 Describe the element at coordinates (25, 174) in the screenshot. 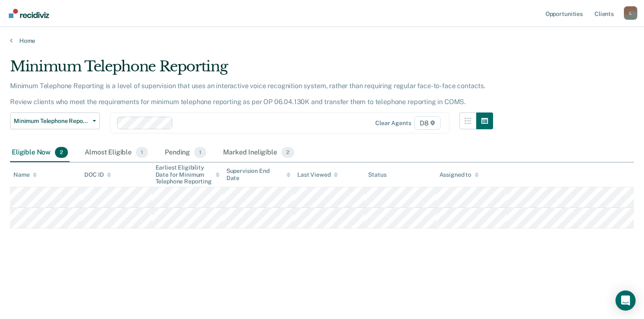

I see `div: Name` at that location.